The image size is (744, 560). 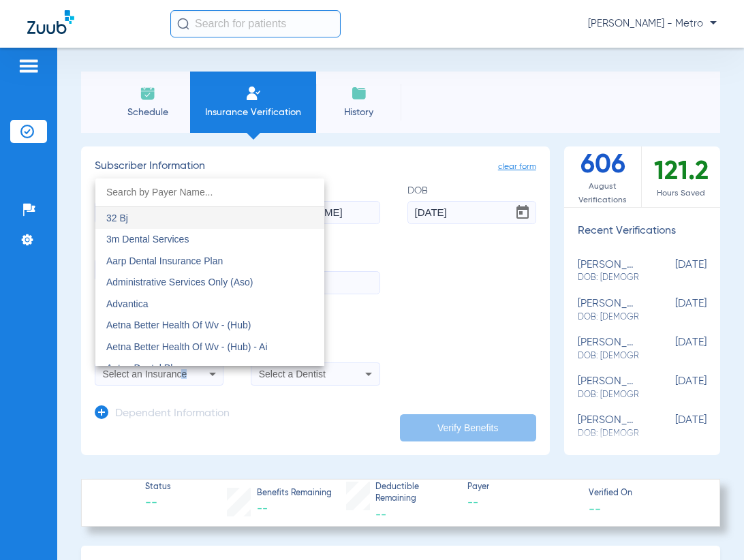 What do you see at coordinates (147, 239) in the screenshot?
I see `span: 3m Dental Services` at bounding box center [147, 239].